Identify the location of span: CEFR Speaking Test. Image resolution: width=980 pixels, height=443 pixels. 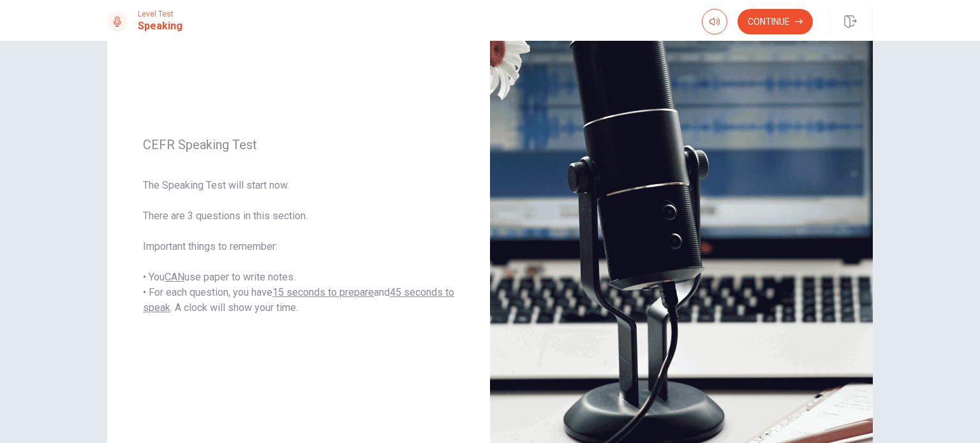
(299, 144).